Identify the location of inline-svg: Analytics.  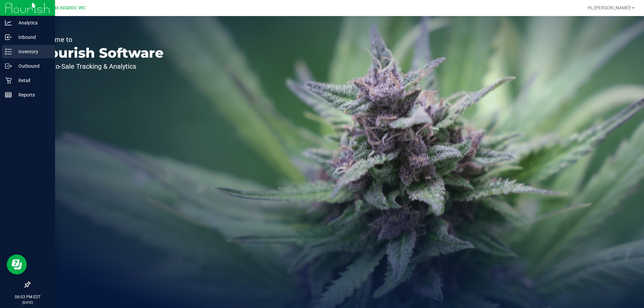
(8, 23).